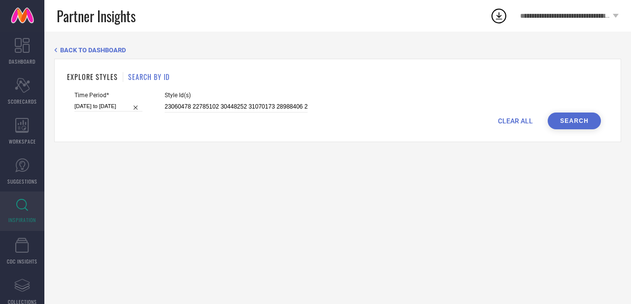 This screenshot has width=631, height=304. Describe the element at coordinates (515, 121) in the screenshot. I see `span: CLEAR ALL` at that location.